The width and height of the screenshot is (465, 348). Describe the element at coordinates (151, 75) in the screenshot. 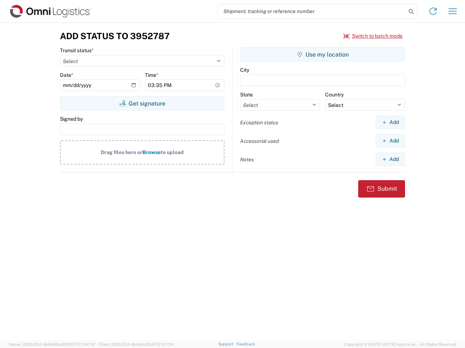

I see `label: Time` at that location.